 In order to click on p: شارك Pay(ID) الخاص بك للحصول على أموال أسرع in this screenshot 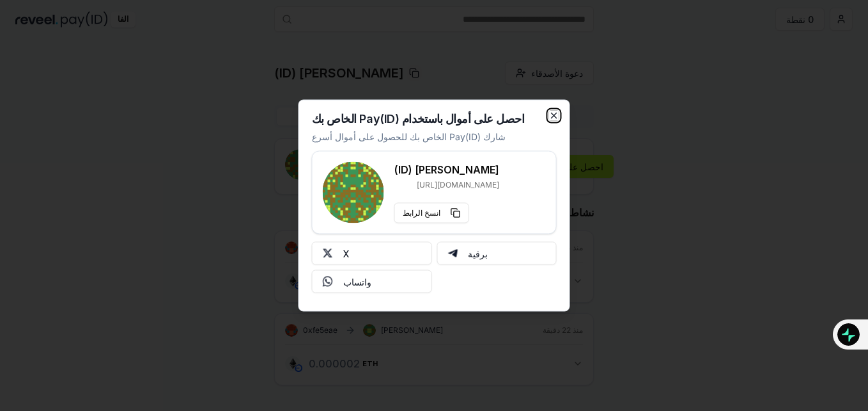, I will do `click(409, 136)`.